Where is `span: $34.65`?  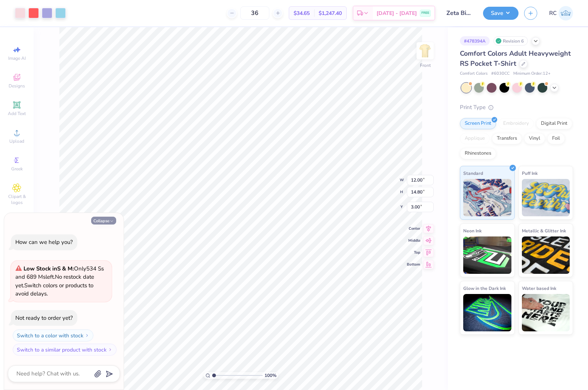 span: $34.65 is located at coordinates (302, 13).